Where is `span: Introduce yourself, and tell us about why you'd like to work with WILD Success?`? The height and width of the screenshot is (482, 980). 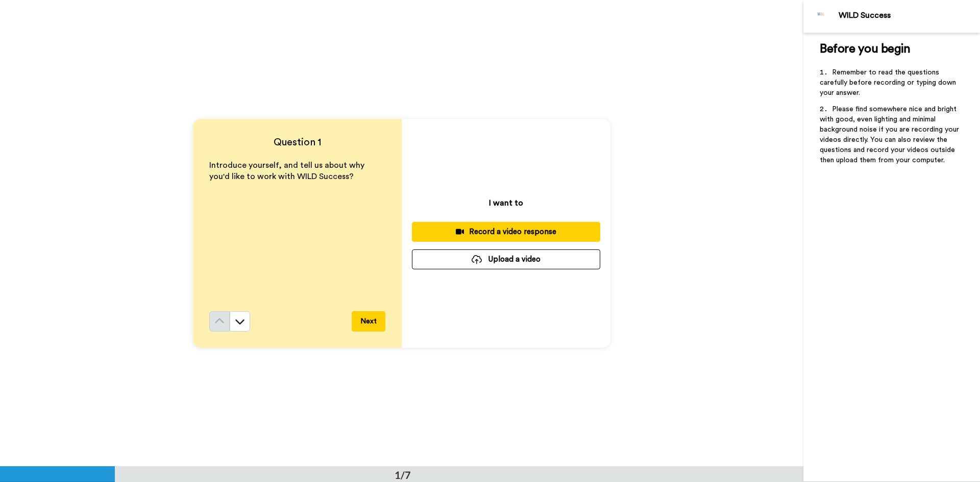 span: Introduce yourself, and tell us about why you'd like to work with WILD Success? is located at coordinates (288, 171).